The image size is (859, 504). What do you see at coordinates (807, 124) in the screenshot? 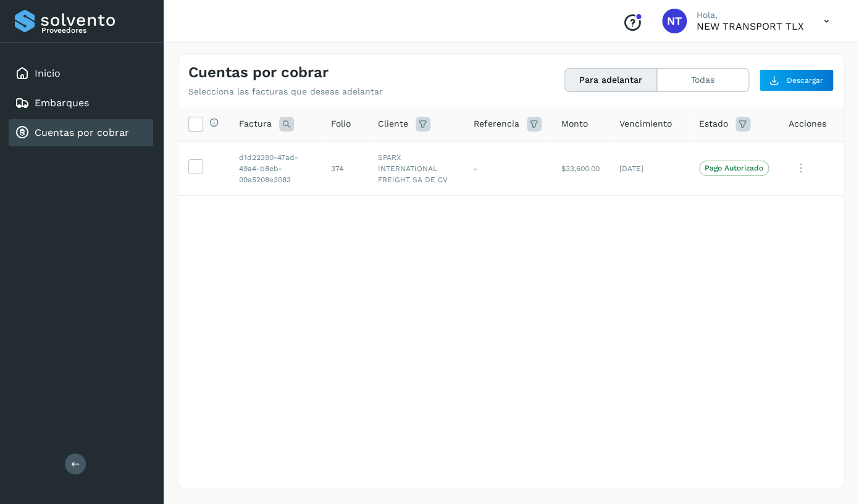
I see `span: Acciones` at bounding box center [807, 124].